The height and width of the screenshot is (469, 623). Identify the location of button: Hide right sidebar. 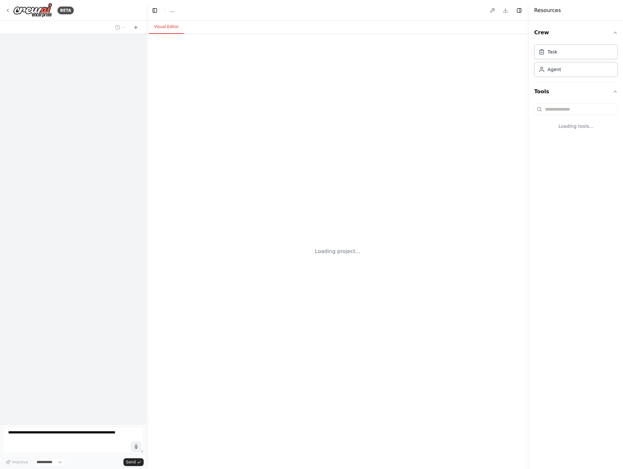
(519, 10).